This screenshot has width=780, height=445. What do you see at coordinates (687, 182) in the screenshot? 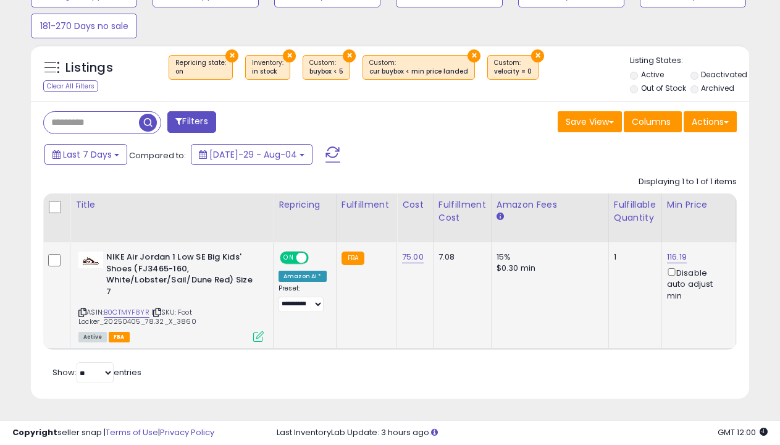
I see `div: Displaying 1 to 1 of 1 items` at bounding box center [687, 182].